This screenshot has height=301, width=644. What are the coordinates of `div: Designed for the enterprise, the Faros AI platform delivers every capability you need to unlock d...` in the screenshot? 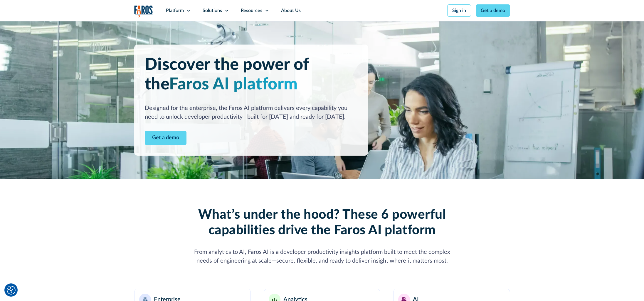 It's located at (251, 113).